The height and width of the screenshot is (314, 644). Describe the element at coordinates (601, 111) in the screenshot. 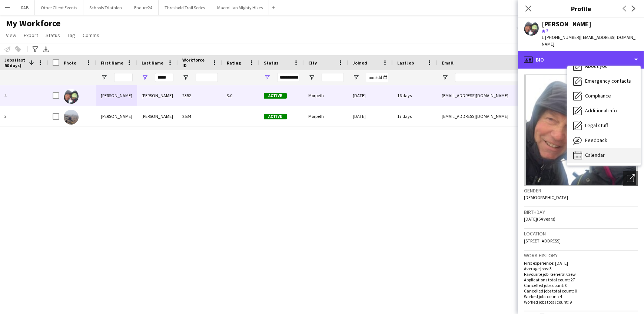

I see `span: Additional info` at that location.